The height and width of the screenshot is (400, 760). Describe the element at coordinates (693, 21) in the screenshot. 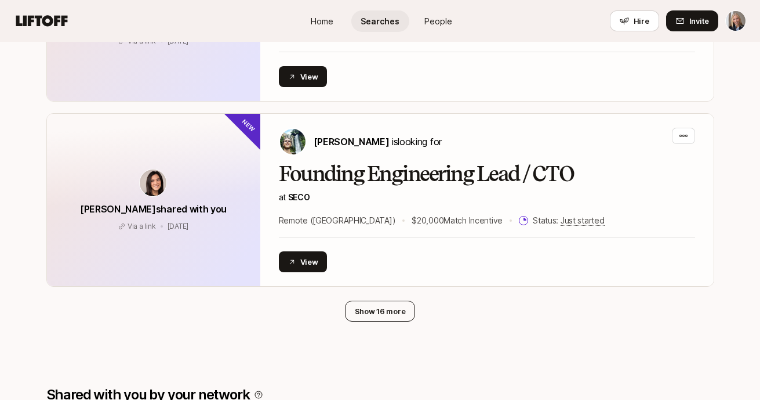

I see `button: Invite` at that location.